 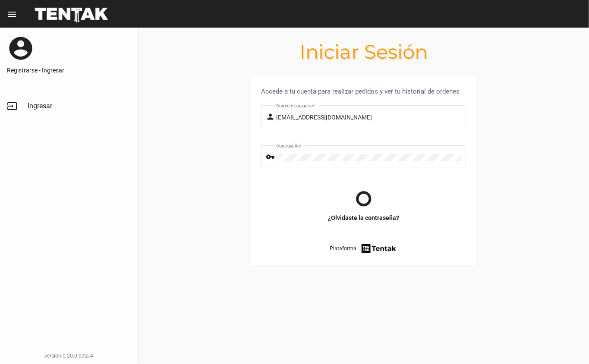 What do you see at coordinates (343, 248) in the screenshot?
I see `span: Plataforma` at bounding box center [343, 248].